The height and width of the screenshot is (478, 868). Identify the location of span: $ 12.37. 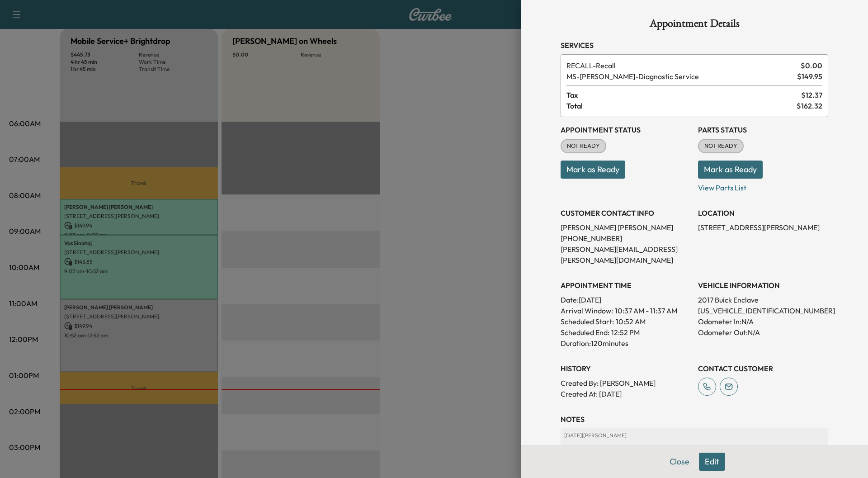
(812, 95).